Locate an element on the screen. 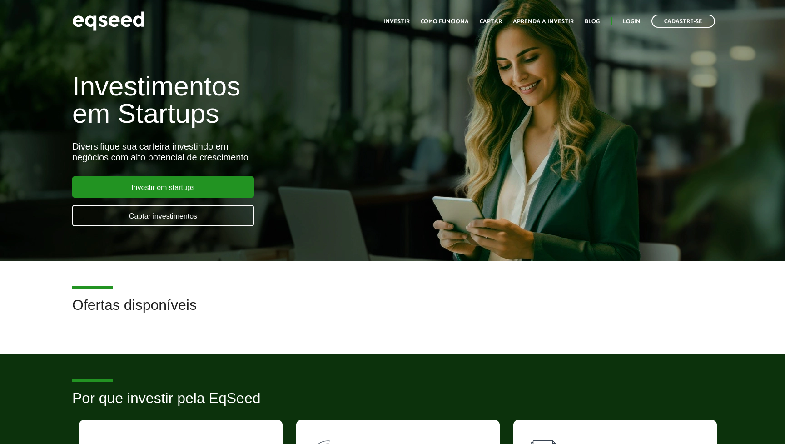  a: Captar is located at coordinates (491, 21).